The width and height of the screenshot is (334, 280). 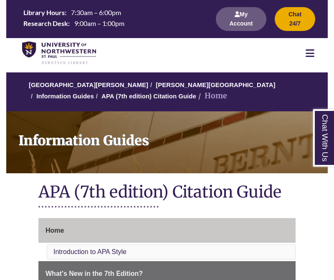 What do you see at coordinates (99, 23) in the screenshot?
I see `span: 9:00am – 1:00pm` at bounding box center [99, 23].